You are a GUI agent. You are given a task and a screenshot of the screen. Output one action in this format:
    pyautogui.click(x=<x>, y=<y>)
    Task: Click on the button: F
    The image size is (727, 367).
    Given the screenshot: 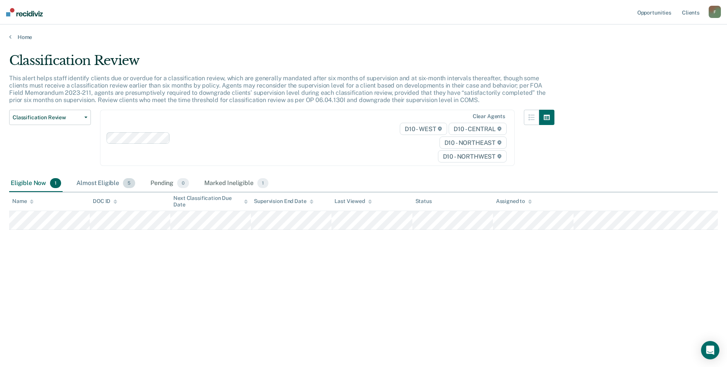 What is the action you would take?
    pyautogui.click(x=715, y=12)
    